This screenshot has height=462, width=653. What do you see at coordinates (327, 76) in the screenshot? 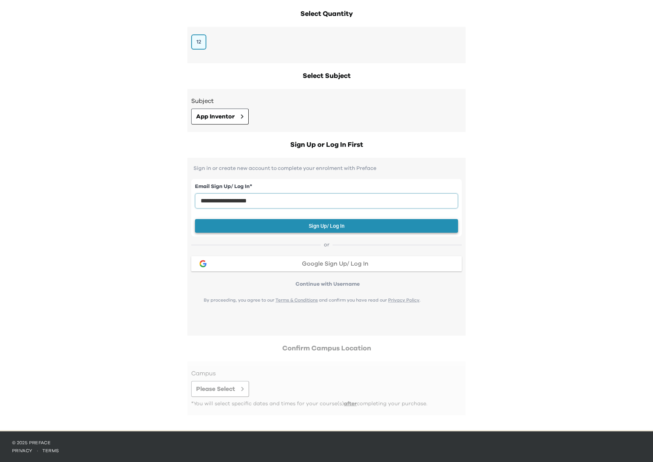
I see `h2: Select Subject` at bounding box center [327, 76].